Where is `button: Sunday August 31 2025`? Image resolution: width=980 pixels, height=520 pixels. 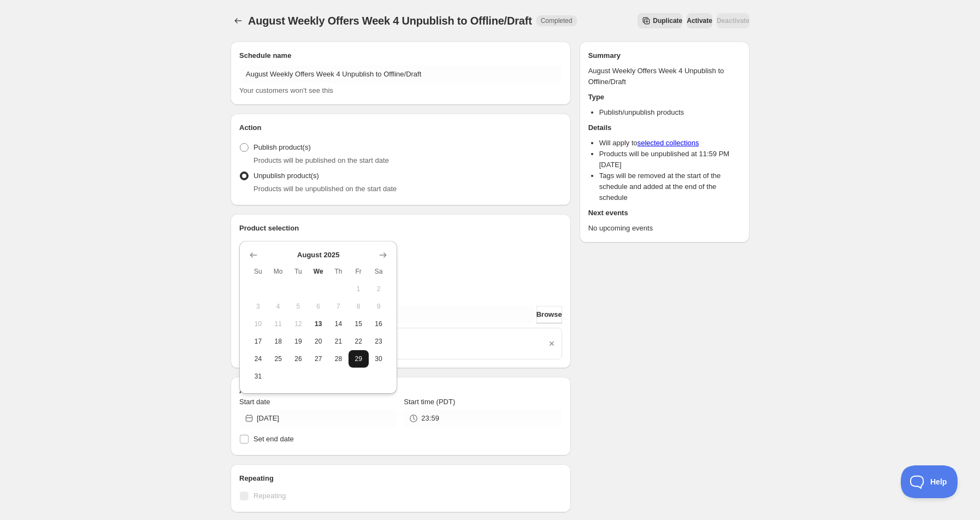 button: Sunday August 31 2025 is located at coordinates (258, 376).